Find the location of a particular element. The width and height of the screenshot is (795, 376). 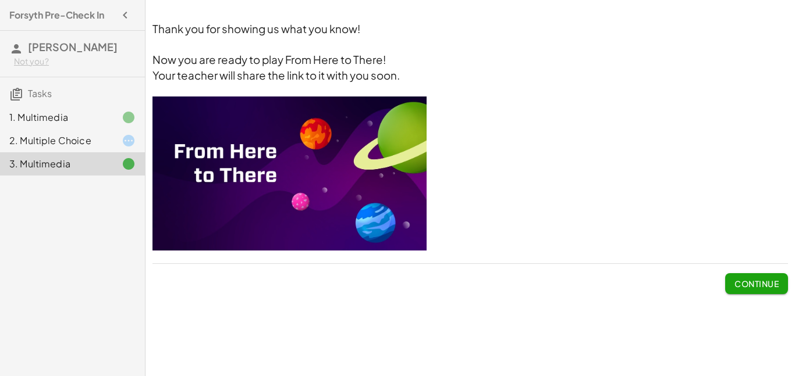

div: 1. Multimedia is located at coordinates (56, 117).